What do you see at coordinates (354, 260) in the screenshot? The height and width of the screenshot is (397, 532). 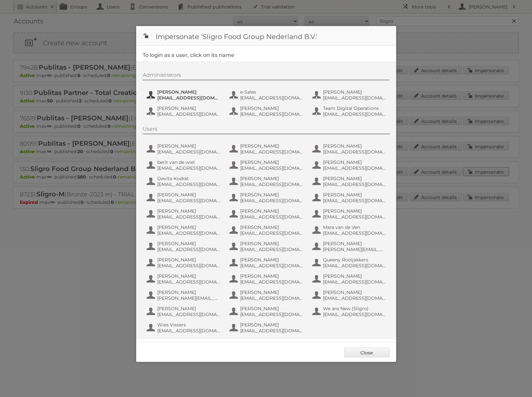 I see `span: Queeny Rooijakkers` at bounding box center [354, 260].